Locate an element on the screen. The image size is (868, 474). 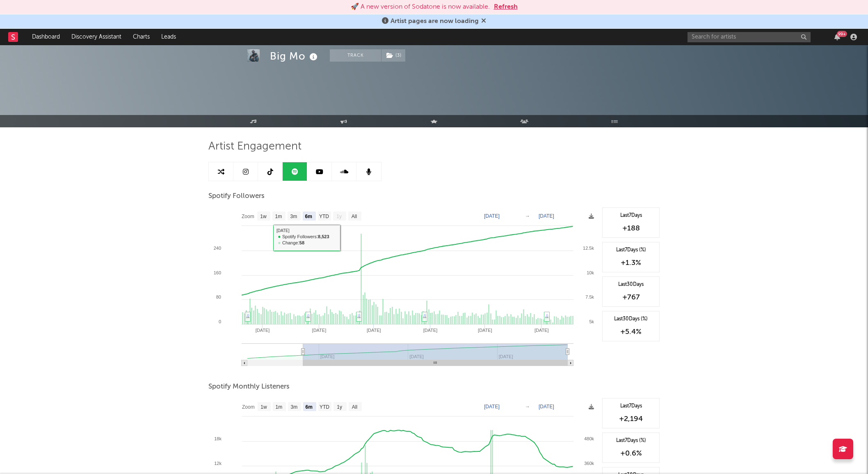
text: 7.5k is located at coordinates (590, 297).